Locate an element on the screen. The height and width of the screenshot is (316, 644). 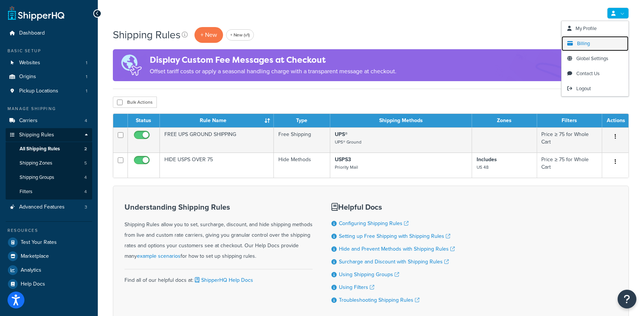
a: Shipping Groups 4 is located at coordinates (49, 177).